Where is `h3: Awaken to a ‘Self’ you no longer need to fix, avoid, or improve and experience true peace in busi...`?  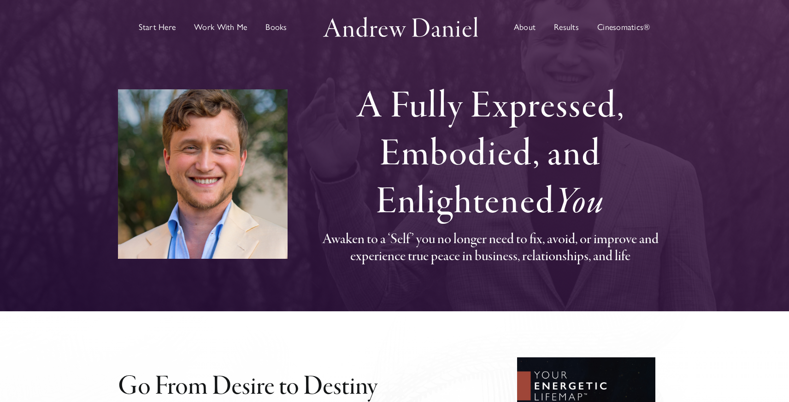
h3: Awaken to a ‘Self’ you no longer need to fix, avoid, or improve and experience true peace in busi... is located at coordinates (490, 248).